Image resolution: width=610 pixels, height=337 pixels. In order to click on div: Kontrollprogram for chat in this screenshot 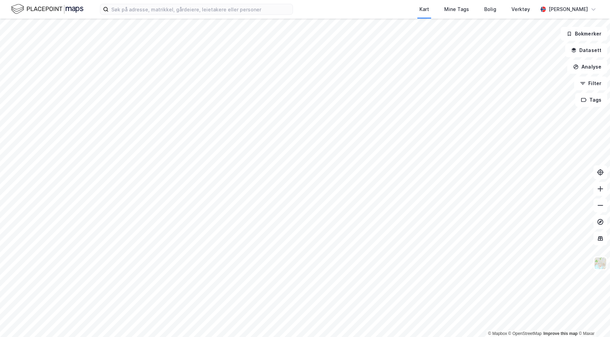, I will do `click(593, 321)`.